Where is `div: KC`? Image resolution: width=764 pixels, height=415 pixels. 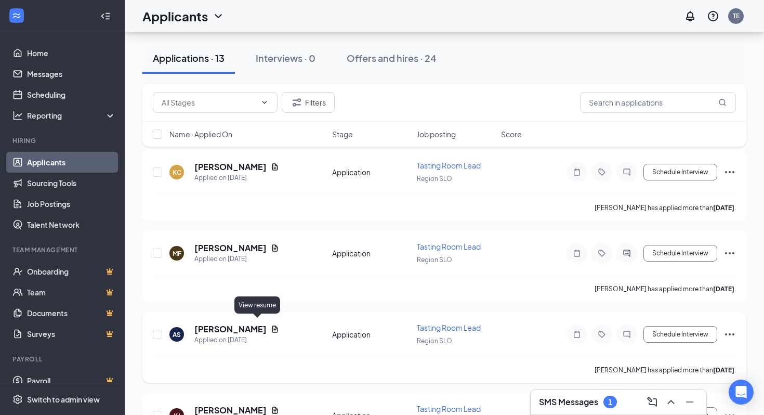
div: KC is located at coordinates (177, 172).